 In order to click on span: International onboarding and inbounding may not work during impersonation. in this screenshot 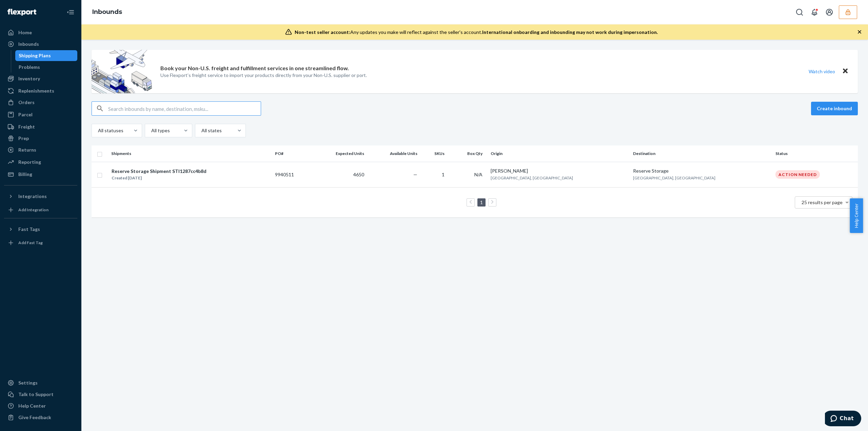, I will do `click(570, 32)`.